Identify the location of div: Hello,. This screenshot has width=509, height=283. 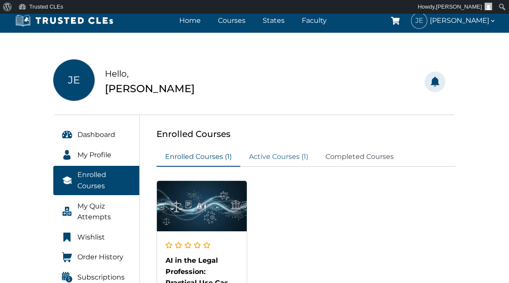
(150, 74).